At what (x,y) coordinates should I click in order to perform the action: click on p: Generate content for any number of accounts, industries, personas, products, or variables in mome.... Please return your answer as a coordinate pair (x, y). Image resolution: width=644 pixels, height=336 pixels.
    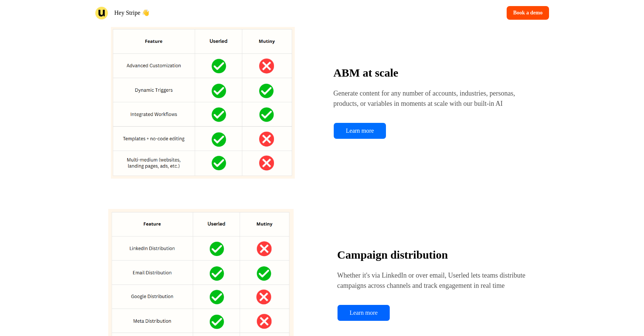
    Looking at the image, I should click on (435, 98).